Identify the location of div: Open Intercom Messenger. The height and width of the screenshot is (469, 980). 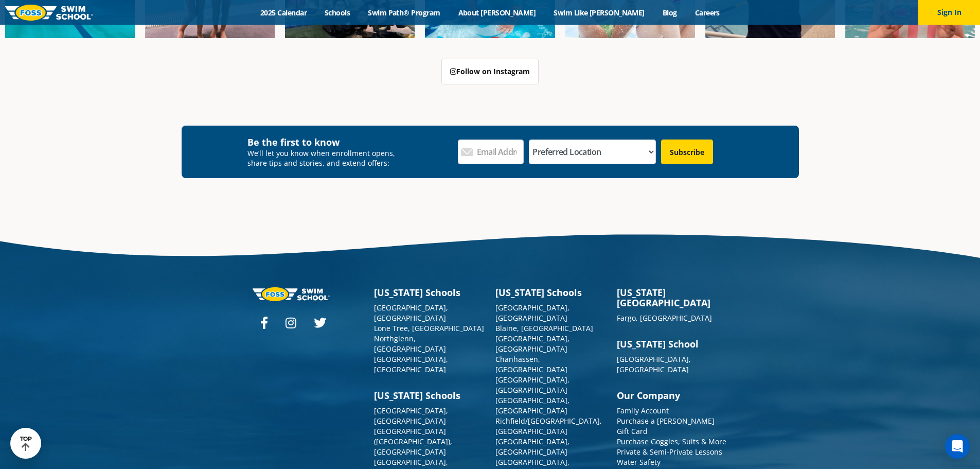
(957, 446).